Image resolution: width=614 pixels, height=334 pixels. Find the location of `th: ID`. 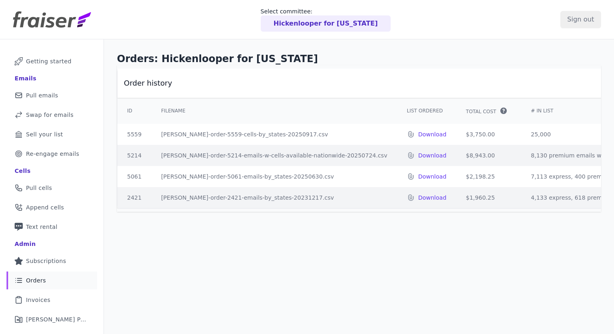

th: ID is located at coordinates (134, 111).